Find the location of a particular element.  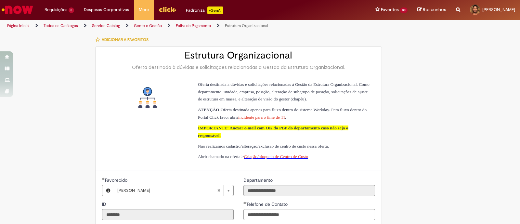

label: Somente leitura - ID is located at coordinates (105, 204).